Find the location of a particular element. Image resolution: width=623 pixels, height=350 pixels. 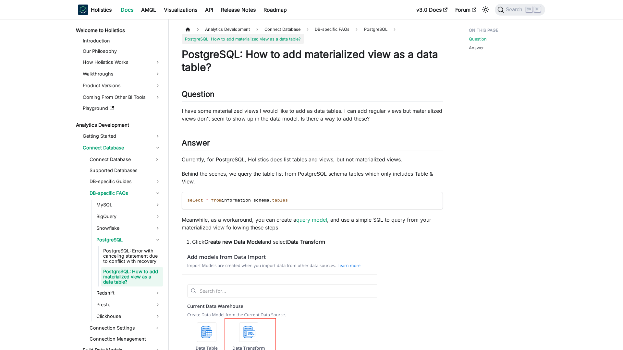

strong: Create new Data Model is located at coordinates (233, 242).